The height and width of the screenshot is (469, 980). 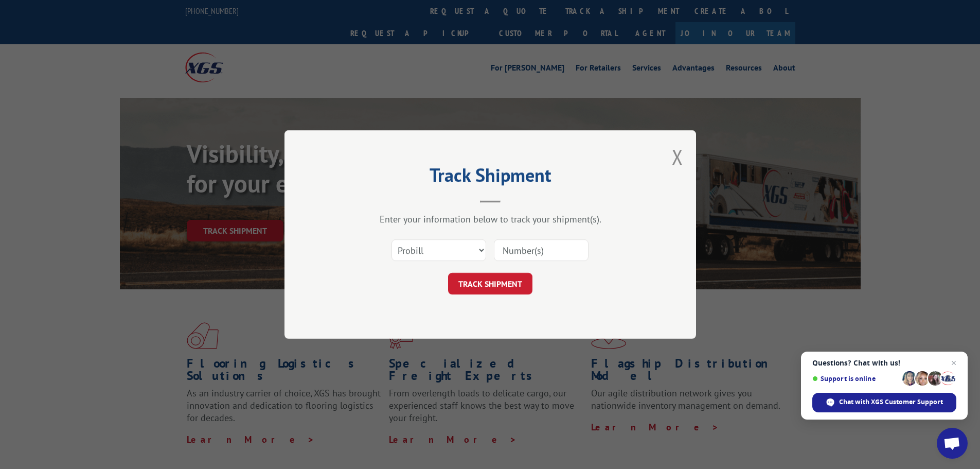 I want to click on span: Chat with XGS Customer Support, so click(x=891, y=402).